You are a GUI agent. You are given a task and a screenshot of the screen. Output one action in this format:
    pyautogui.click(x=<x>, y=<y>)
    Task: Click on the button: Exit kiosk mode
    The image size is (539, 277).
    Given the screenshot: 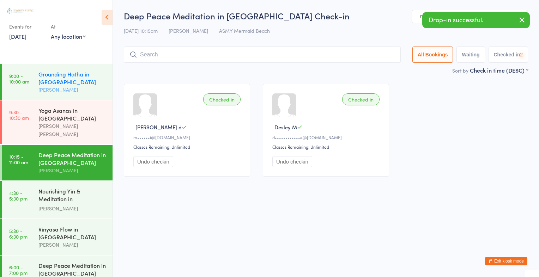 What is the action you would take?
    pyautogui.click(x=506, y=262)
    